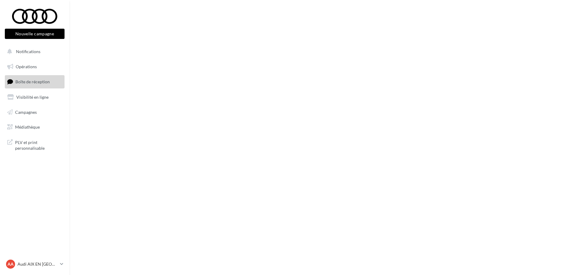 This screenshot has height=275, width=579. What do you see at coordinates (32, 97) in the screenshot?
I see `span: Visibilité en ligne` at bounding box center [32, 97].